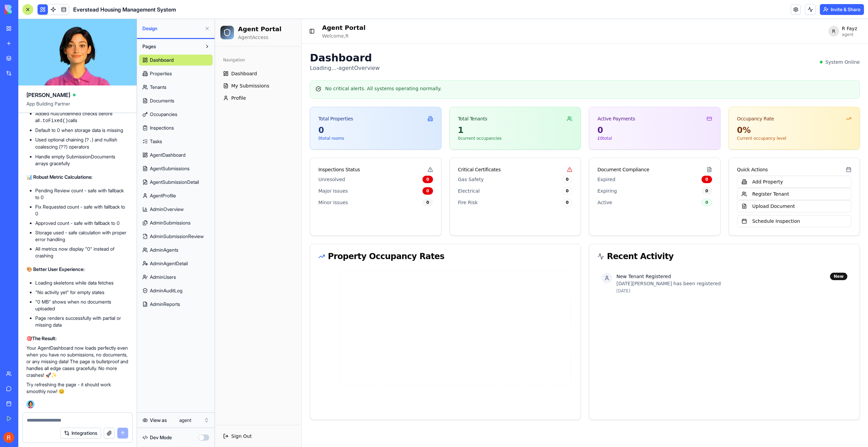 This screenshot has height=447, width=868. What do you see at coordinates (81, 322) in the screenshot?
I see `li: Page renders successfully with partial or missing data` at bounding box center [81, 322].